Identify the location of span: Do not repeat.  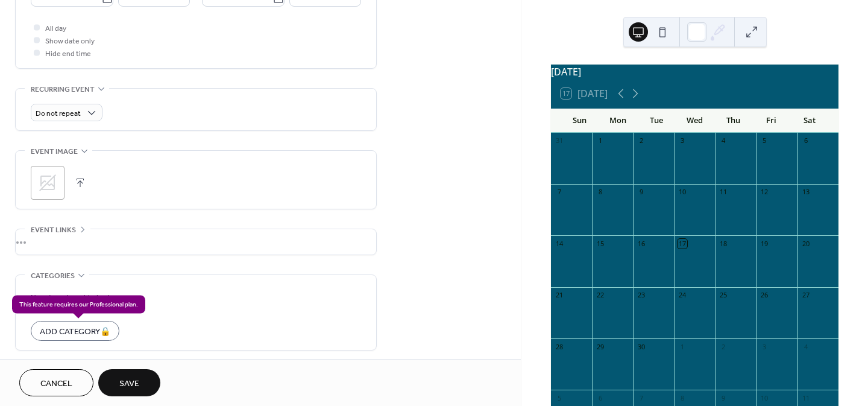
(58, 114).